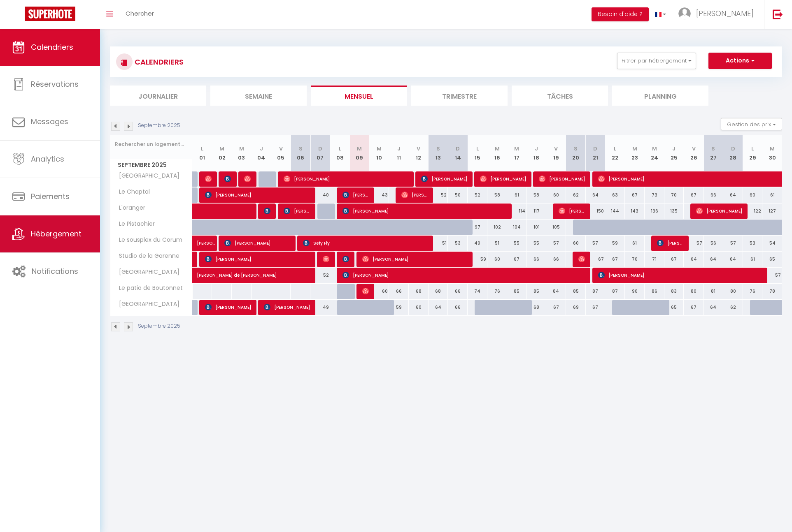 The width and height of the screenshot is (792, 532). Describe the element at coordinates (615, 153) in the screenshot. I see `th: 22` at that location.